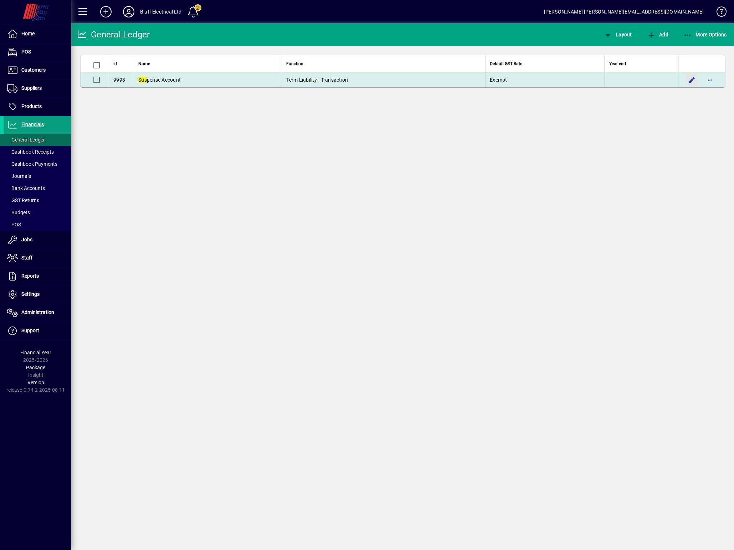 The width and height of the screenshot is (734, 550). I want to click on span: Support, so click(30, 331).